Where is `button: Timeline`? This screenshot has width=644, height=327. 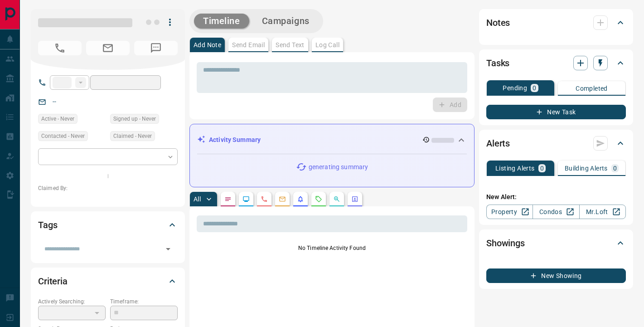 button: Timeline is located at coordinates (222, 21).